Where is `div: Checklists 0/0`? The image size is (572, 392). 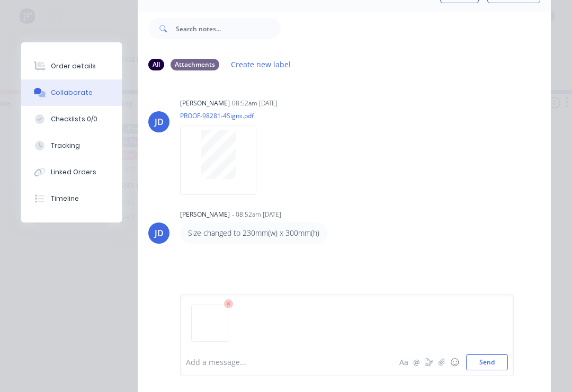
div: Checklists 0/0 is located at coordinates (74, 119).